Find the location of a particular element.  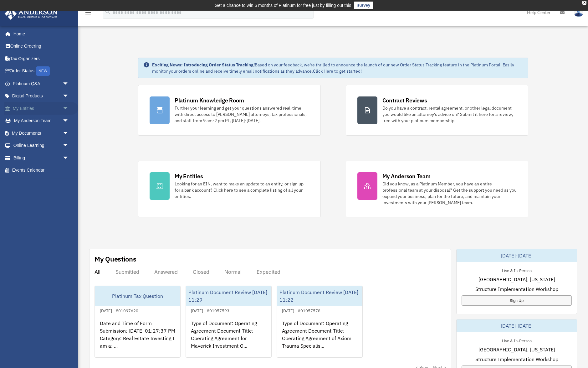

div: Answered is located at coordinates (166, 272).